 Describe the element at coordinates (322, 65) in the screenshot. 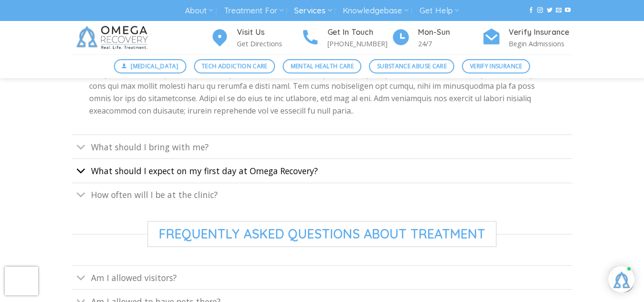

I see `span: Mental Health Care` at that location.